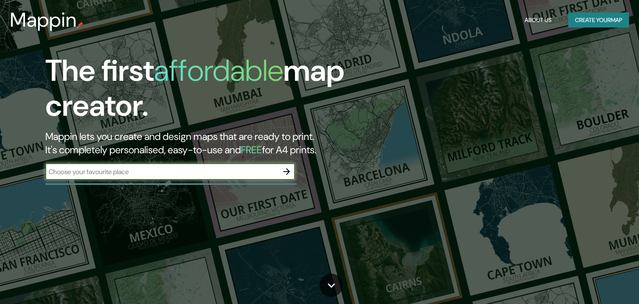 The image size is (639, 304). I want to click on img: mappin-pin, so click(80, 25).